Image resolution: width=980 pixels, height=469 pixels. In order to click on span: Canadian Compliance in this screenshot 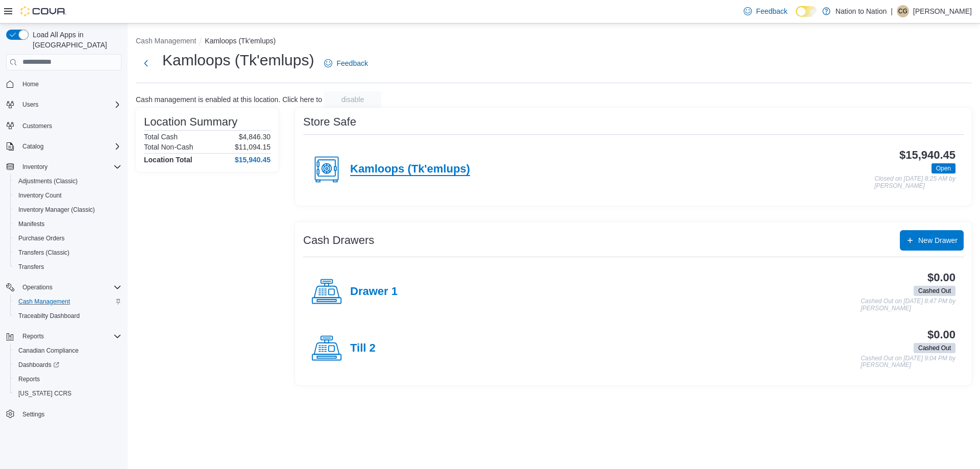, I will do `click(48, 351)`.